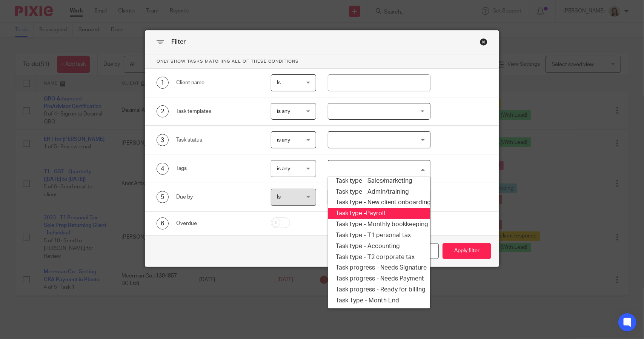 This screenshot has height=339, width=644. I want to click on button: Apply filter, so click(467, 250).